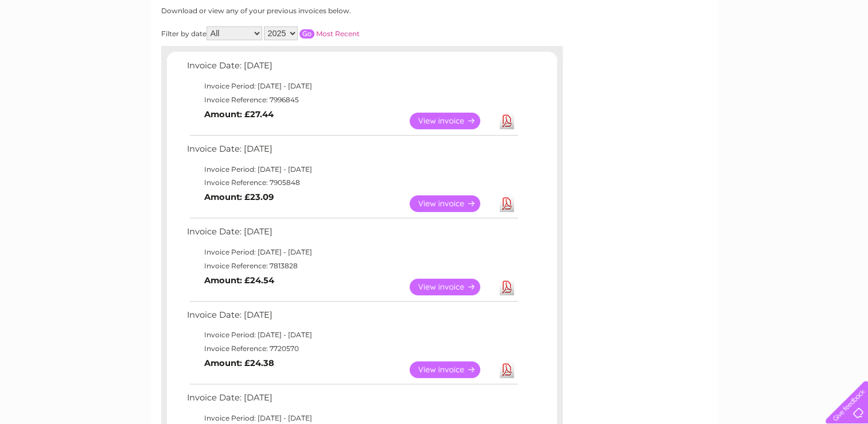  Describe the element at coordinates (744, 53) in the screenshot. I see `a: Telecoms` at that location.